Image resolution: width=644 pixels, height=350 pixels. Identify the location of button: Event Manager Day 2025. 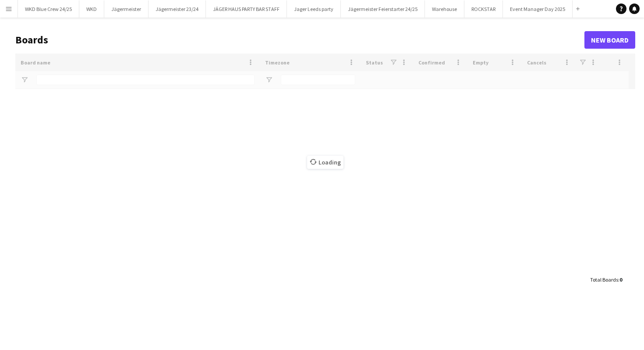
(538, 8).